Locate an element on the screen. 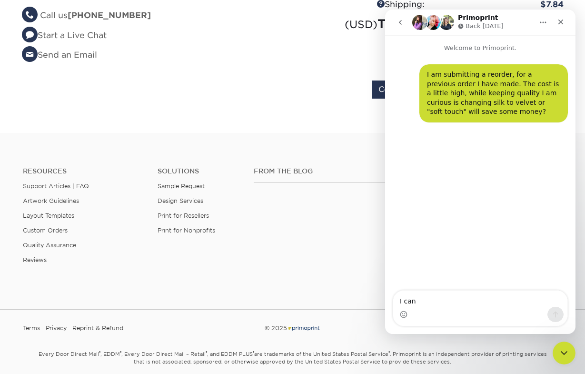  button: go back is located at coordinates (15, 13).